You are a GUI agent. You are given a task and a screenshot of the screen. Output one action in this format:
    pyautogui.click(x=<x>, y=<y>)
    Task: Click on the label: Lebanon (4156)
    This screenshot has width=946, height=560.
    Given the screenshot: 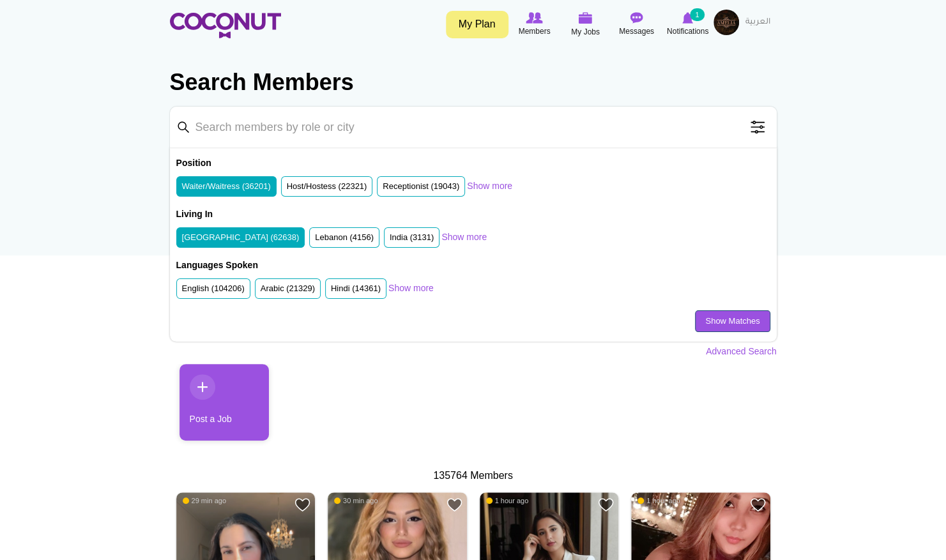 What is the action you would take?
    pyautogui.click(x=344, y=238)
    